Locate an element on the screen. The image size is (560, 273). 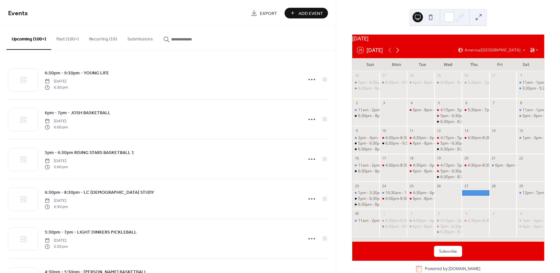
div: 26 is located at coordinates (439, 186).